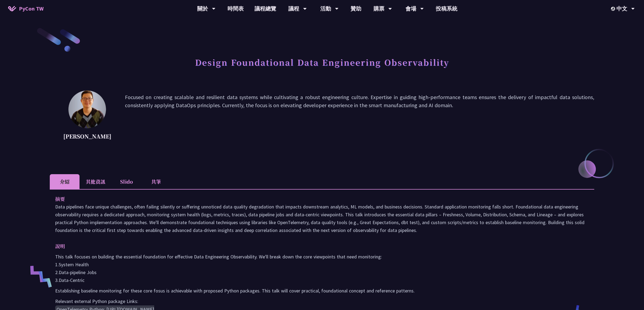  What do you see at coordinates (65, 181) in the screenshot?
I see `li: 介紹` at bounding box center [65, 181].